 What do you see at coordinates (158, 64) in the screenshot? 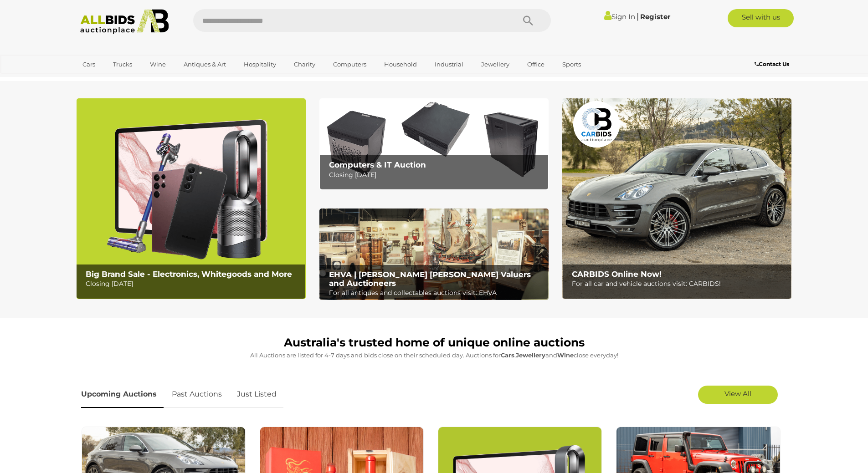
I see `a: Wine` at bounding box center [158, 64].